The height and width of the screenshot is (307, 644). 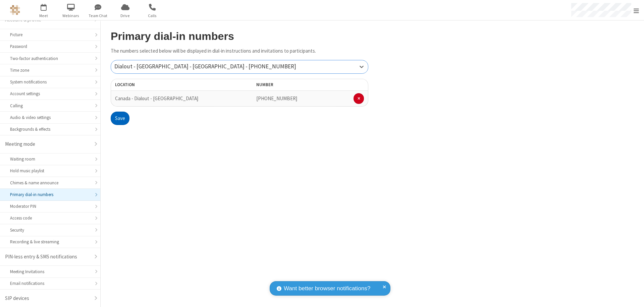 I want to click on div: Security, so click(x=50, y=230).